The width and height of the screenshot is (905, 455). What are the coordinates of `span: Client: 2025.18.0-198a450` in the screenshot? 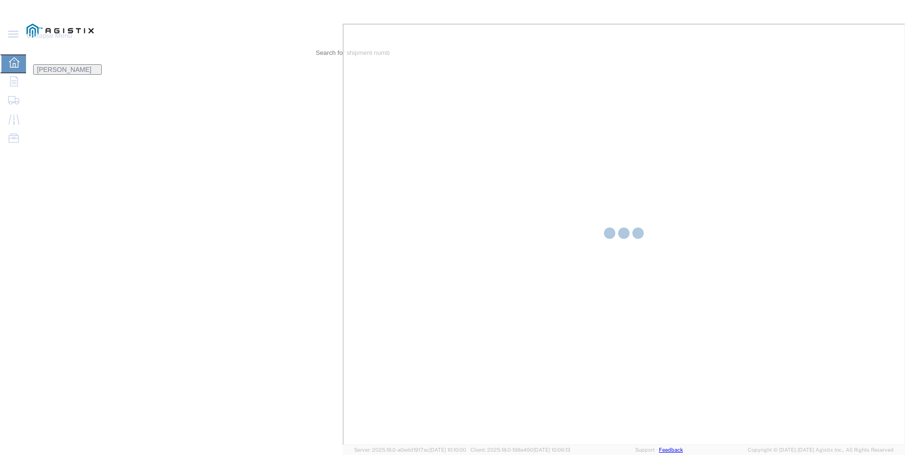 It's located at (520, 450).